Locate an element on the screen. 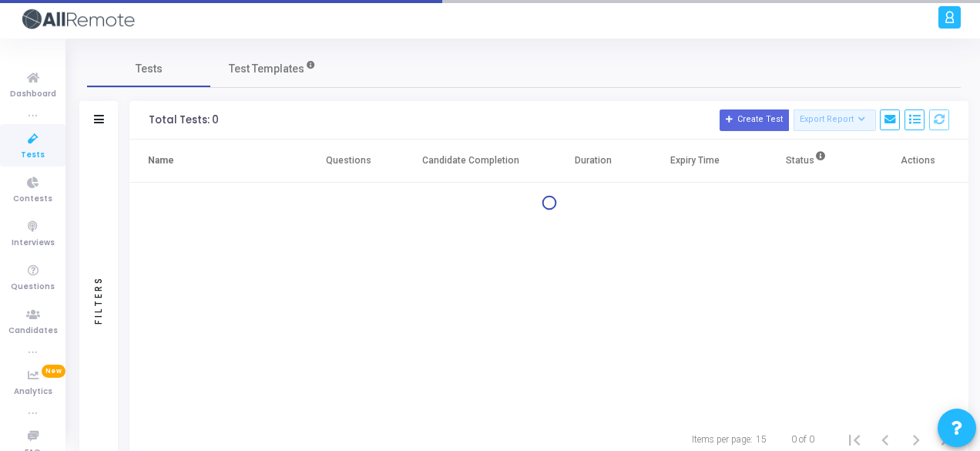  div: 15 is located at coordinates (761, 439).